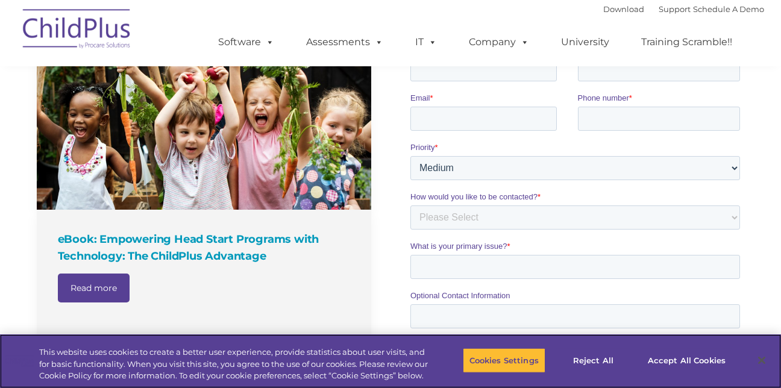  Describe the element at coordinates (186, 84) in the screenshot. I see `span: Last name` at that location.